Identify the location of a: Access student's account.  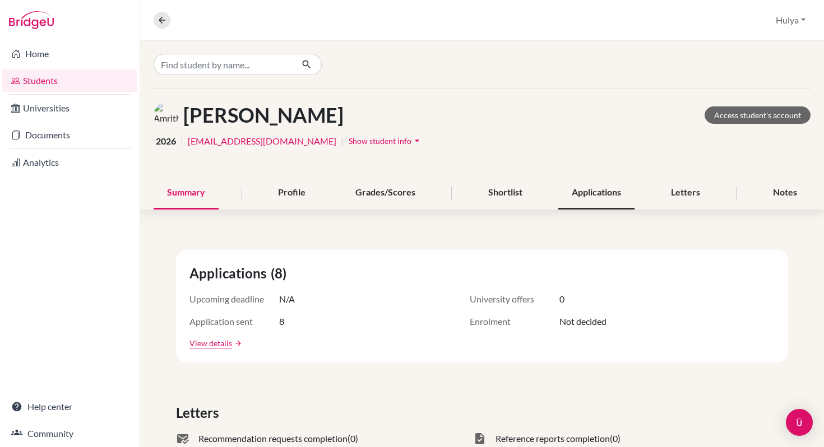
(757, 115).